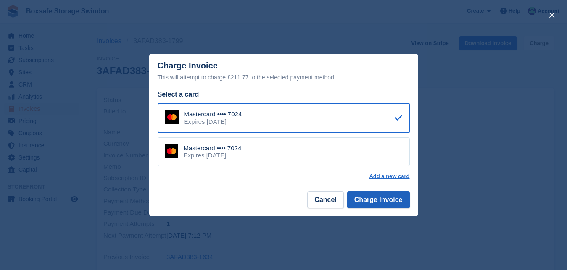 The width and height of the screenshot is (567, 270). Describe the element at coordinates (325, 200) in the screenshot. I see `button: Cancel` at that location.